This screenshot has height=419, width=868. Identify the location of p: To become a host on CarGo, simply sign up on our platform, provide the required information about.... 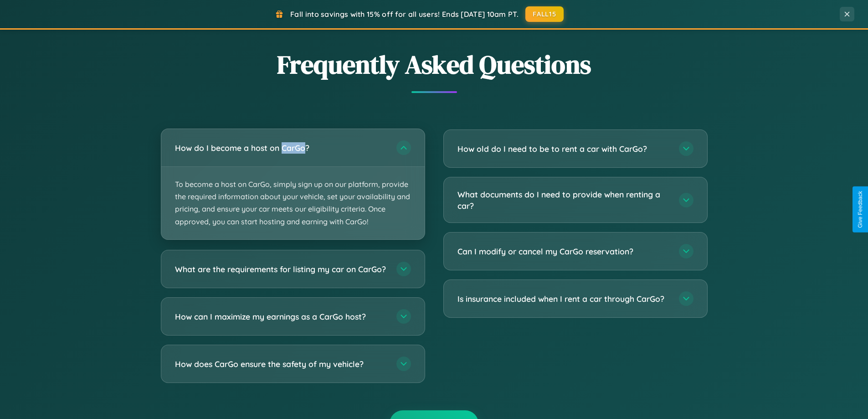
(293, 203).